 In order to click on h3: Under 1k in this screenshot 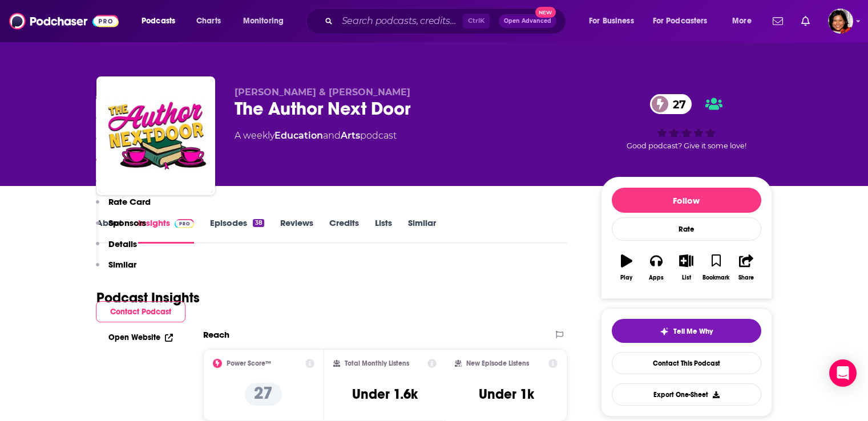, I will do `click(506, 394)`.